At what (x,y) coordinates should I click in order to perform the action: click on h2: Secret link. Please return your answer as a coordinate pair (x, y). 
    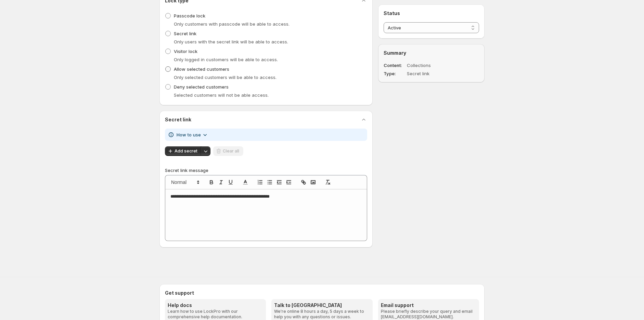
    Looking at the image, I should click on (178, 120).